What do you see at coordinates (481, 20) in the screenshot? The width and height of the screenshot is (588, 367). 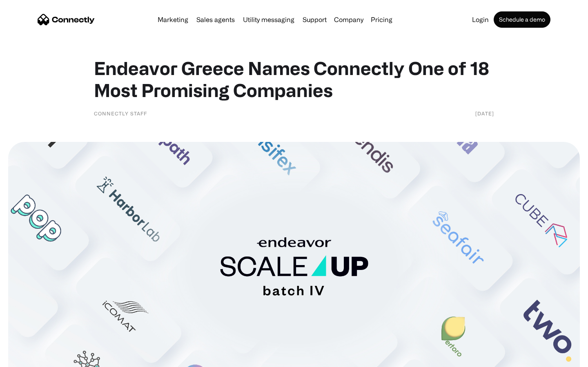 I see `a: Login` at bounding box center [481, 20].